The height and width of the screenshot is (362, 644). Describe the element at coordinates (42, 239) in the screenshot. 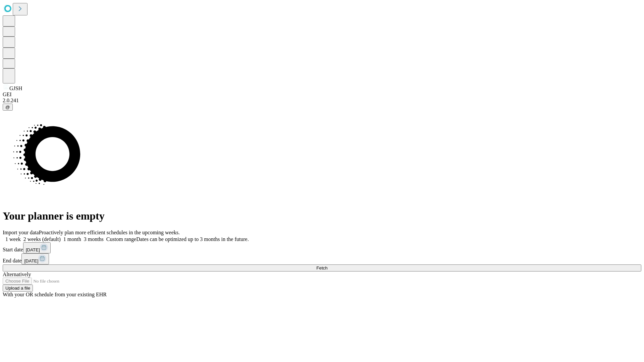

I see `span: 2 weeks (default)` at that location.